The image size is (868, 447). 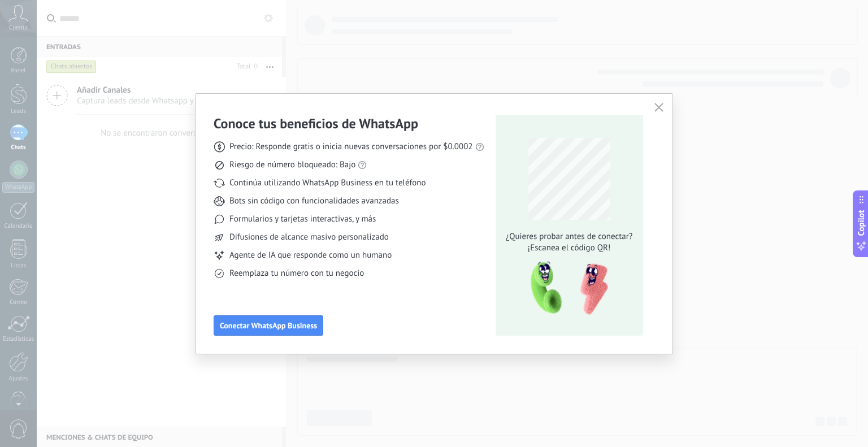 What do you see at coordinates (351, 147) in the screenshot?
I see `span: Precio: Responde gratis o inicia nuevas conversaciones por $0.0002` at bounding box center [351, 147].